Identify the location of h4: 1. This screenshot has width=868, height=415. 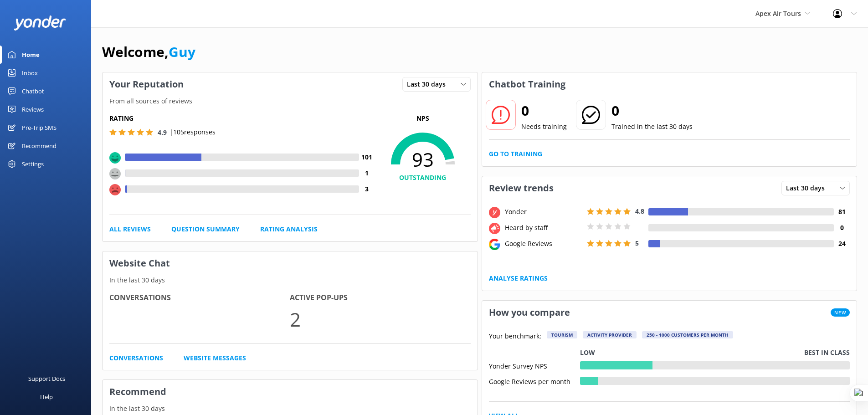
(367, 174).